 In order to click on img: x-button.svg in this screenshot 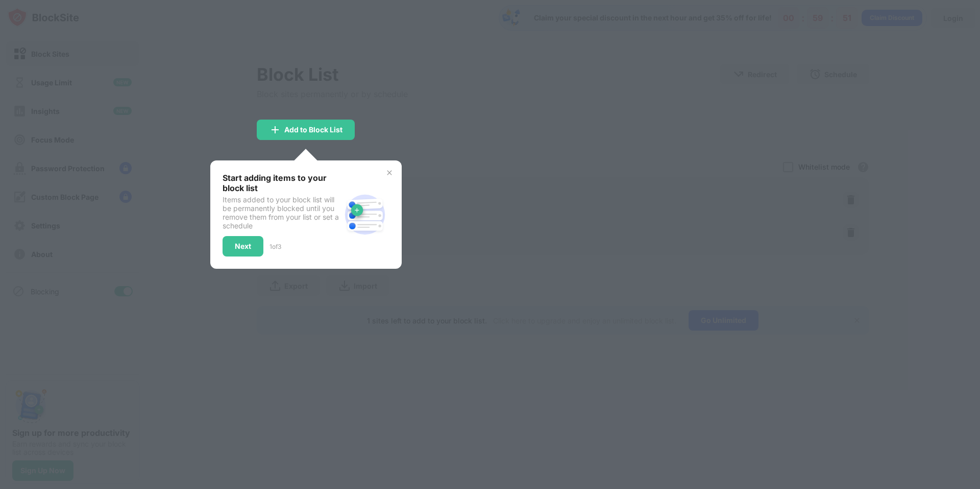, I will do `click(390, 172)`.